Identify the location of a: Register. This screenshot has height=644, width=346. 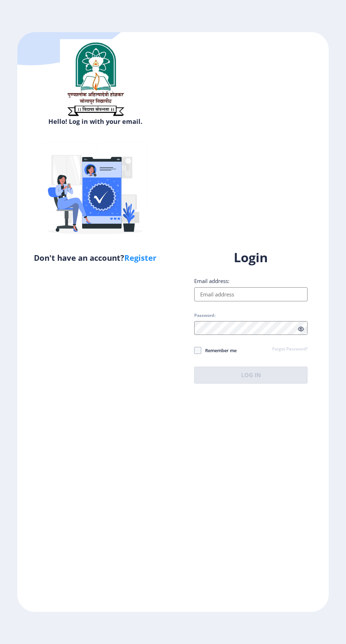
(140, 257).